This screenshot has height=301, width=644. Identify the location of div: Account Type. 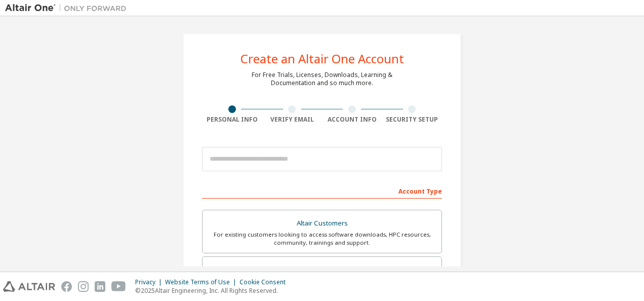
(322, 190).